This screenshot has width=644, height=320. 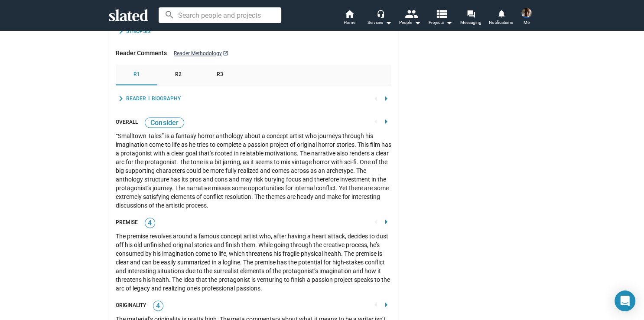 I want to click on div: Premise, so click(x=126, y=223).